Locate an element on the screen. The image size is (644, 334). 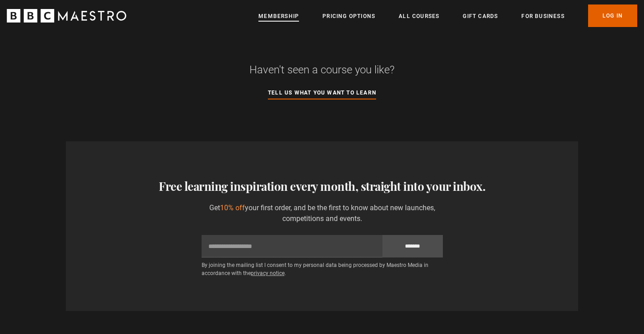
p: By joining the mailing list I consent to my personal data being processed by Maestro Media in acc... is located at coordinates (322, 269).